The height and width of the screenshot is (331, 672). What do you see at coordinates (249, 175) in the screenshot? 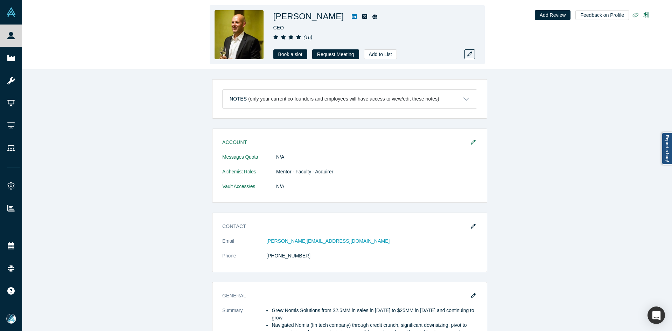
I see `dt: Alchemist Roles` at bounding box center [249, 175].